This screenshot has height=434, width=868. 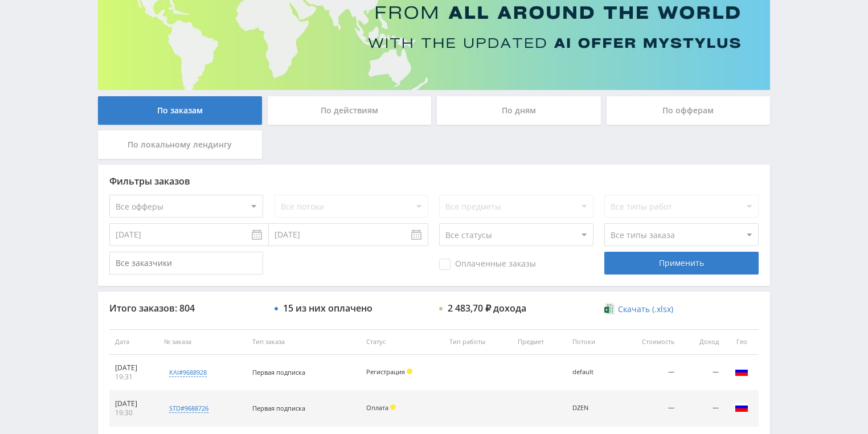 I want to click on th: Предмет, so click(x=539, y=342).